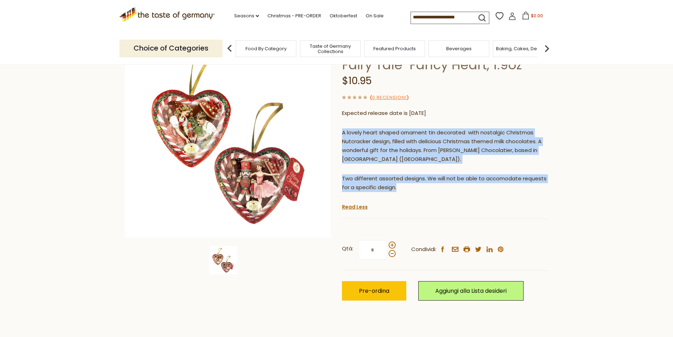 Image resolution: width=673 pixels, height=337 pixels. What do you see at coordinates (547, 48) in the screenshot?
I see `img: next arrow` at bounding box center [547, 48].